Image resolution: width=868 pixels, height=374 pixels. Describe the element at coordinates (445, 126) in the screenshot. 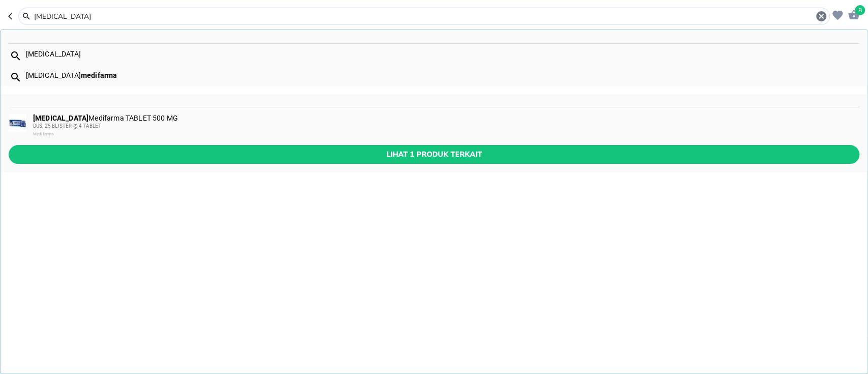

I see `div: Medifarma TABLET 500 MG` at that location.